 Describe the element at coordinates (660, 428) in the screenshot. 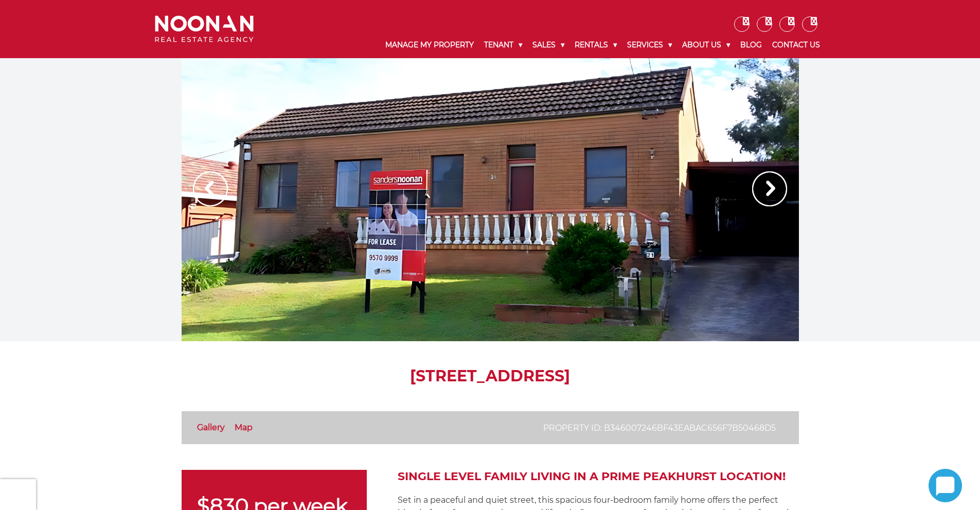

I see `p: Property ID: b346007246bf43eabac656f7b50468d5` at that location.